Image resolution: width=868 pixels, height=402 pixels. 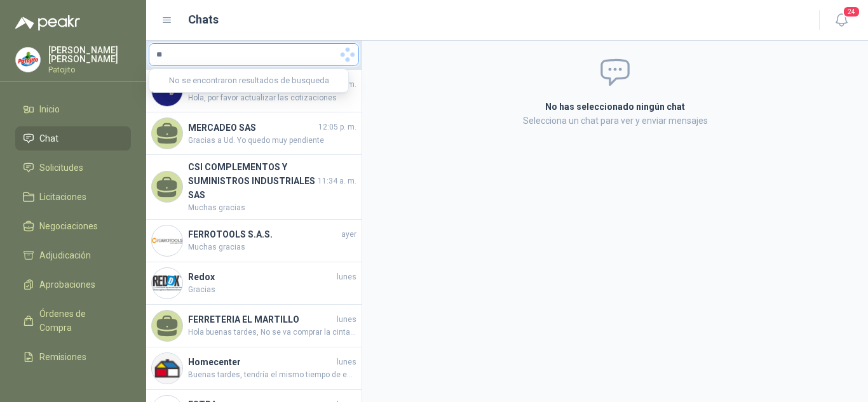 What do you see at coordinates (61, 168) in the screenshot?
I see `span: Solicitudes` at bounding box center [61, 168].